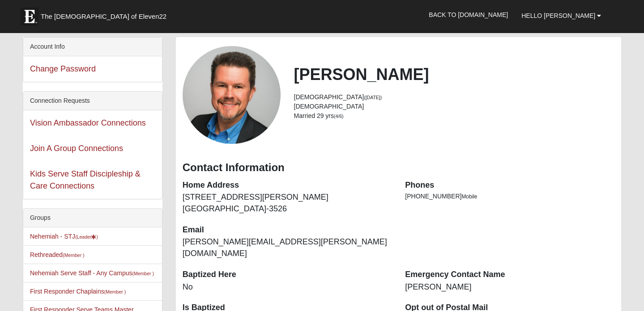 The height and width of the screenshot is (311, 644). What do you see at coordinates (93, 101) in the screenshot?
I see `div: Connection Requests` at bounding box center [93, 101].